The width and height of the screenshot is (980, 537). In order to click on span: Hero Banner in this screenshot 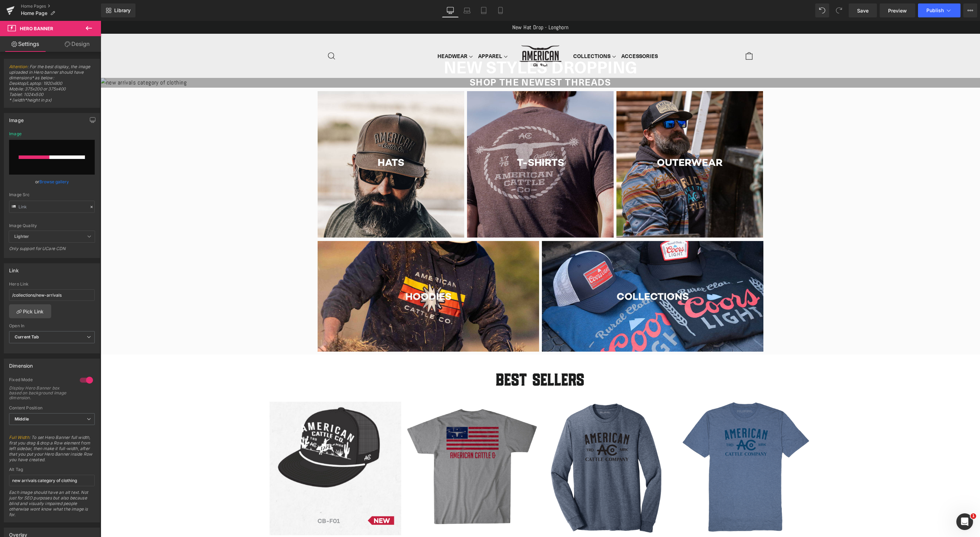, I will do `click(37, 29)`.